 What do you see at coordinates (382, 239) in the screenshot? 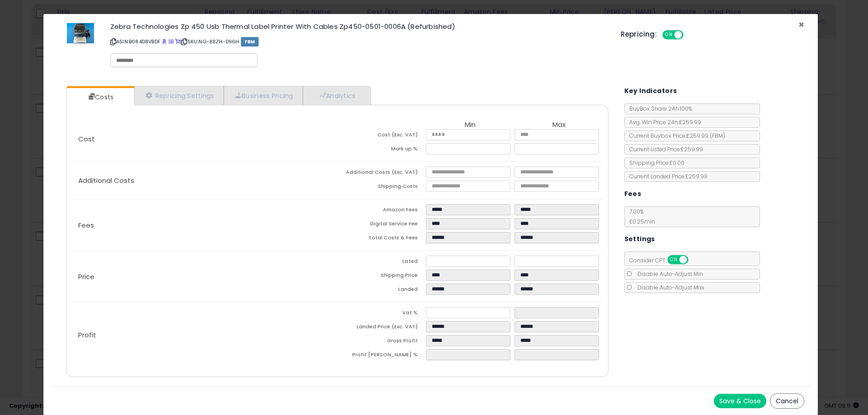
I see `td: Total Costs & Fees` at bounding box center [382, 239].